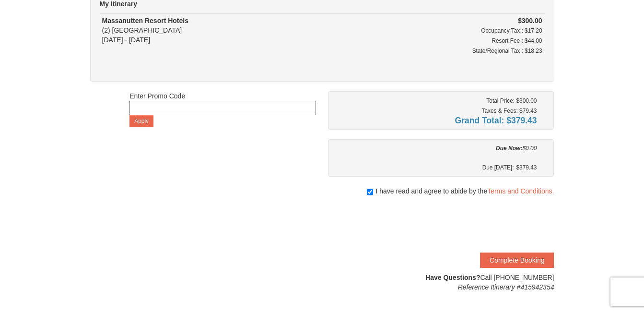 This screenshot has height=313, width=644. I want to click on strong: Due Now:, so click(509, 148).